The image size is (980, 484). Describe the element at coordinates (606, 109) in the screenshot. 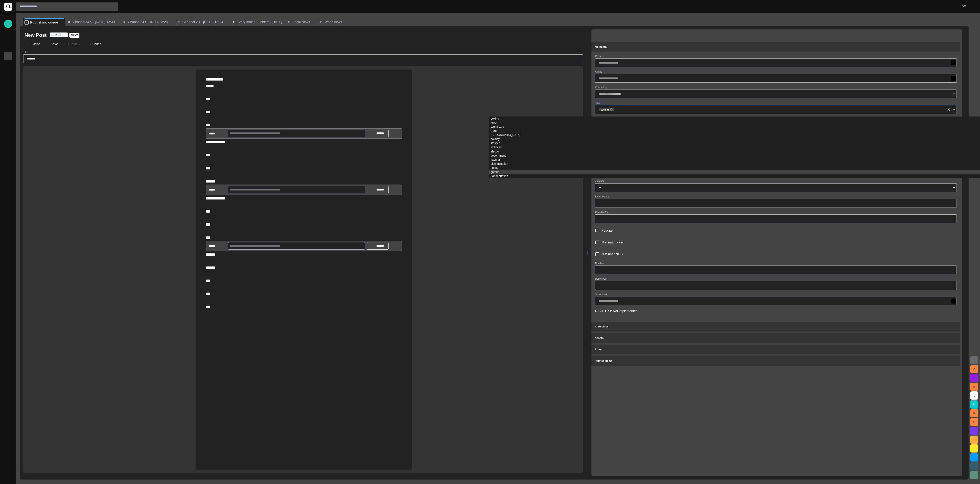

I see `div: cycling` at that location.